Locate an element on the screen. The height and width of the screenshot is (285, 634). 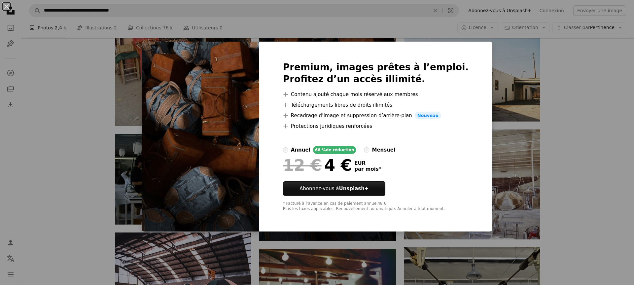
span: Nouveau is located at coordinates (428, 116).